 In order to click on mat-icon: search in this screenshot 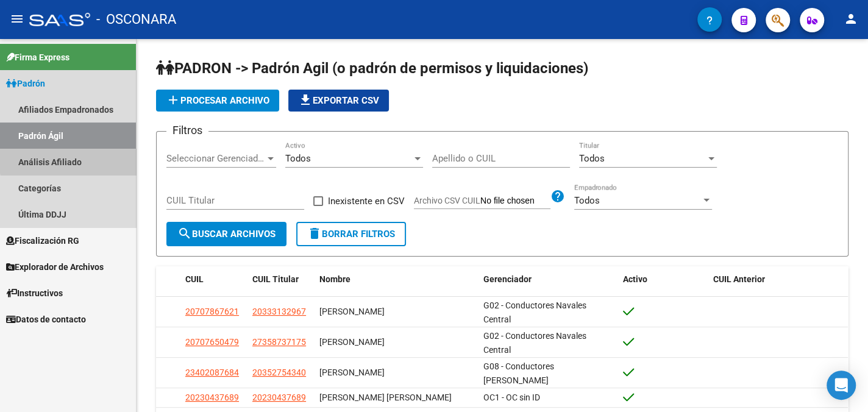, I will do `click(184, 234)`.